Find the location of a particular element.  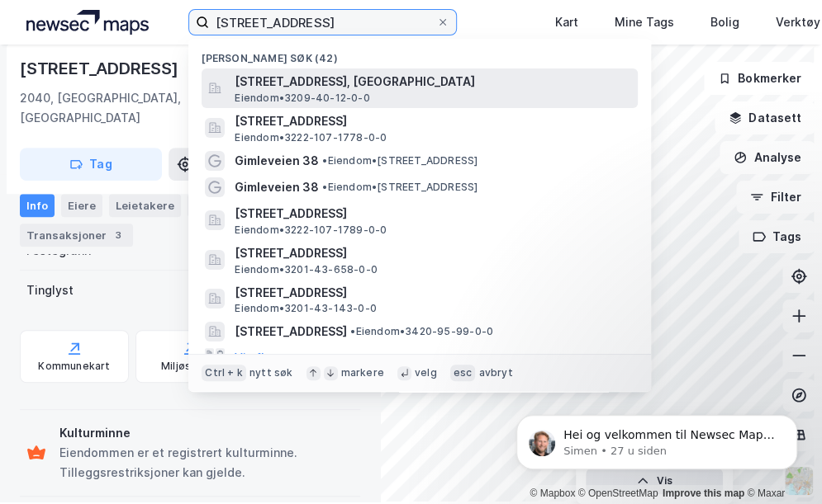

img: logo.a4113a55bc3d86da70a041830d287a7e.svg is located at coordinates (88, 22).